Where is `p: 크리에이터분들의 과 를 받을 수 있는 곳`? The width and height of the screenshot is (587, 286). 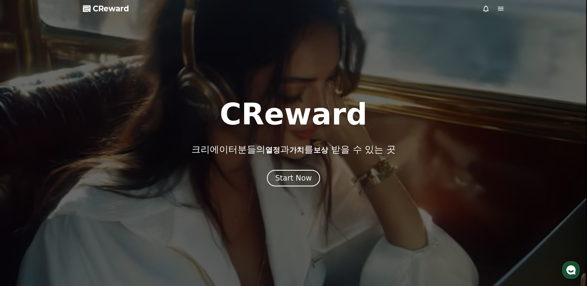 p: 크리에이터분들의 과 를 받을 수 있는 곳 is located at coordinates (293, 149).